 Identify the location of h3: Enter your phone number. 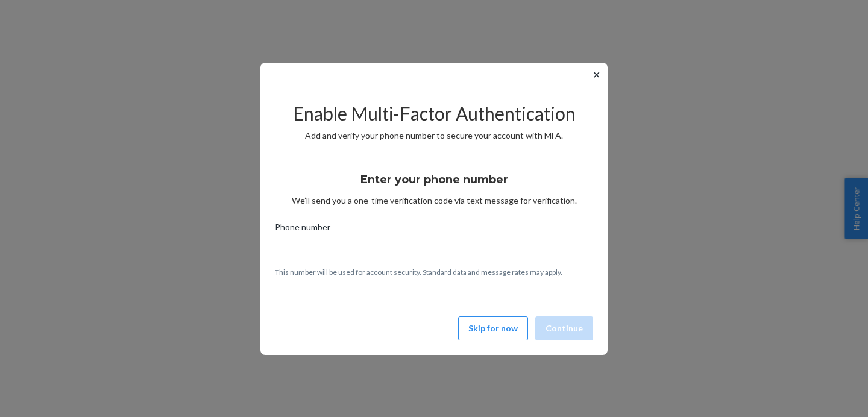
(434, 180).